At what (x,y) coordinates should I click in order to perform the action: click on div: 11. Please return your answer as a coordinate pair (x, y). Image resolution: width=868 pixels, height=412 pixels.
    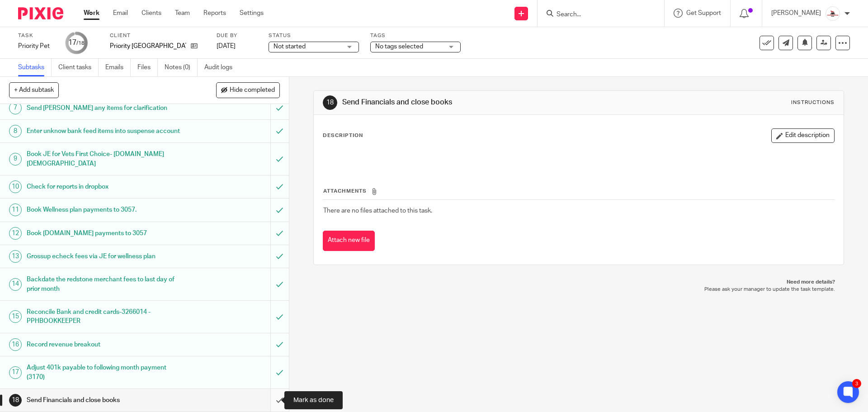
    Looking at the image, I should click on (15, 210).